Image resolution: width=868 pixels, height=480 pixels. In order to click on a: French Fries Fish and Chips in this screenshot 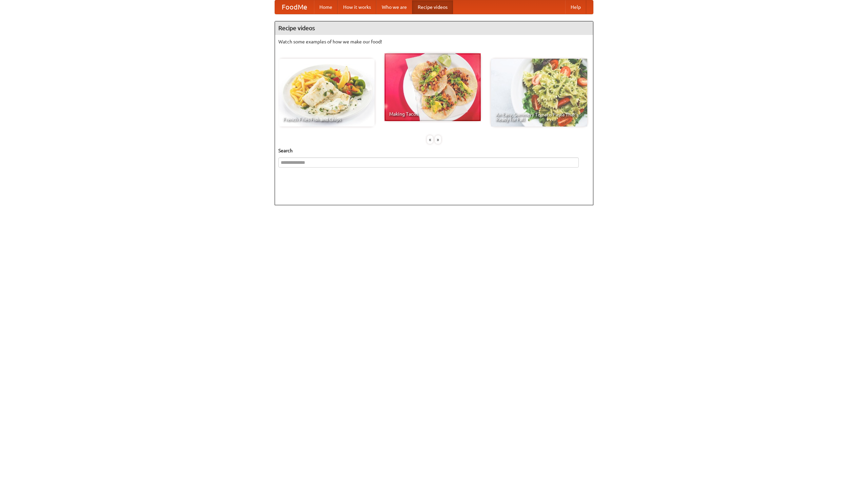, I will do `click(326, 93)`.